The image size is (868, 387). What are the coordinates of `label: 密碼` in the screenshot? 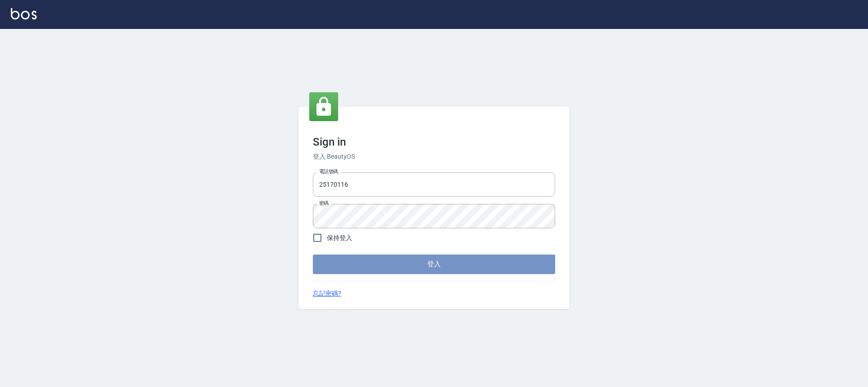 It's located at (324, 203).